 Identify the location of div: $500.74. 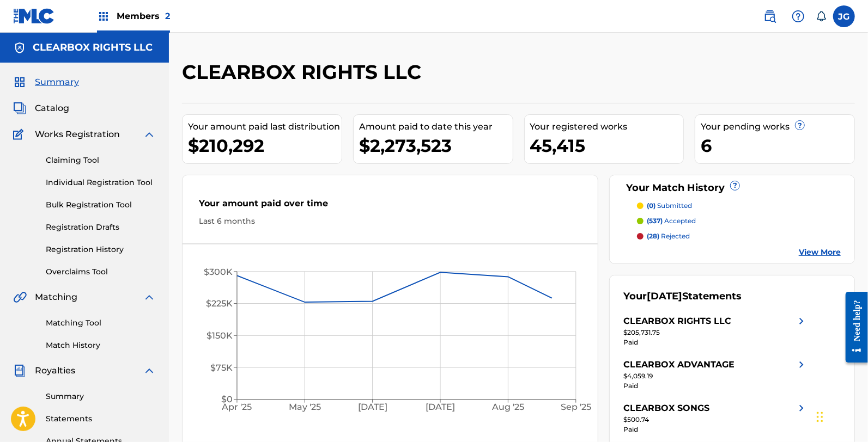
(715, 419).